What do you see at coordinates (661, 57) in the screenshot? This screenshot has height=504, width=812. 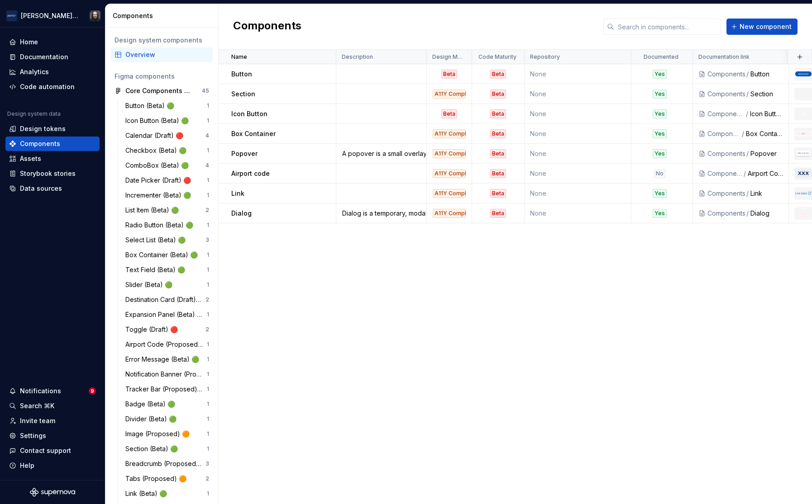 I see `p: Documented` at bounding box center [661, 57].